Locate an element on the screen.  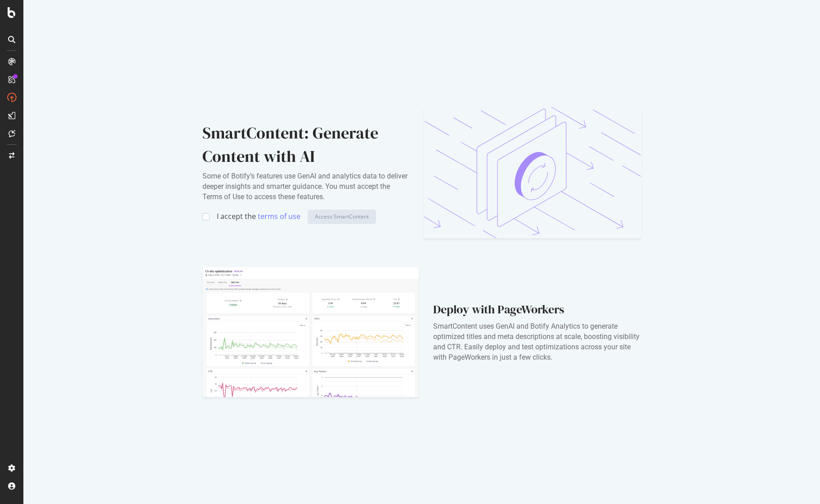
div: Access SmartContent is located at coordinates (342, 216).